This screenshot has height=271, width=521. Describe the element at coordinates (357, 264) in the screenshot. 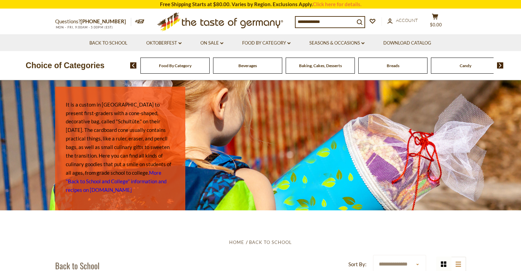

I see `label: Sort By:` at that location.